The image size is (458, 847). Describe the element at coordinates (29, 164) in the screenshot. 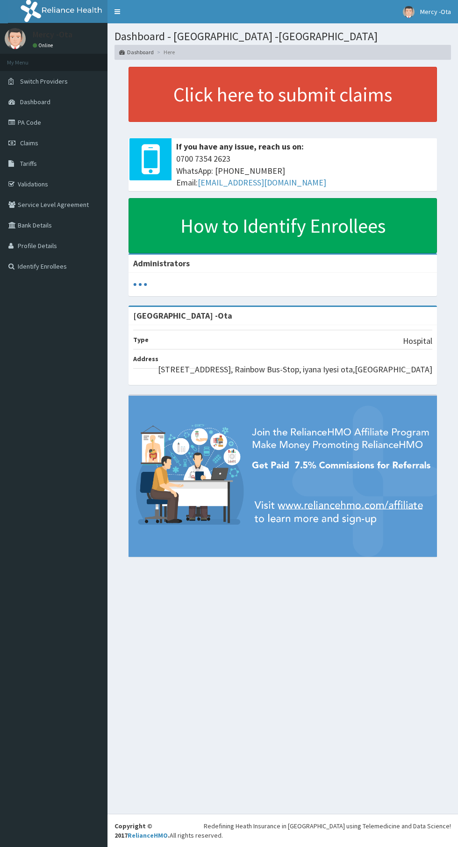

I see `span: Tariffs` at that location.